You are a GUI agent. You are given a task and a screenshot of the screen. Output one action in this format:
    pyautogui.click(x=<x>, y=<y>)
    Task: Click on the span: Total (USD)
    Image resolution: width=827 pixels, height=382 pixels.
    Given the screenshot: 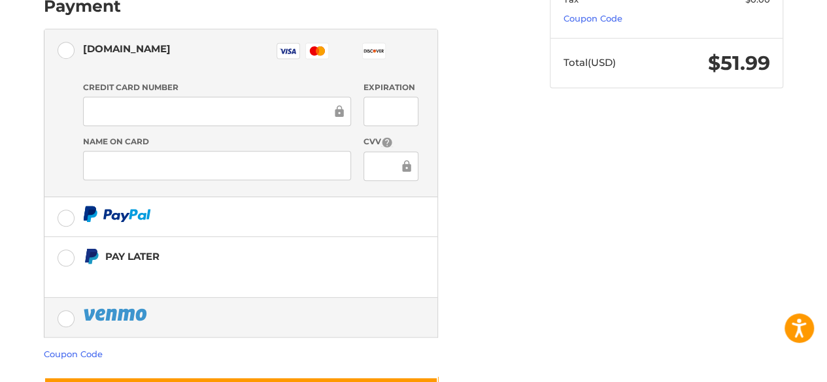 What is the action you would take?
    pyautogui.click(x=589, y=62)
    